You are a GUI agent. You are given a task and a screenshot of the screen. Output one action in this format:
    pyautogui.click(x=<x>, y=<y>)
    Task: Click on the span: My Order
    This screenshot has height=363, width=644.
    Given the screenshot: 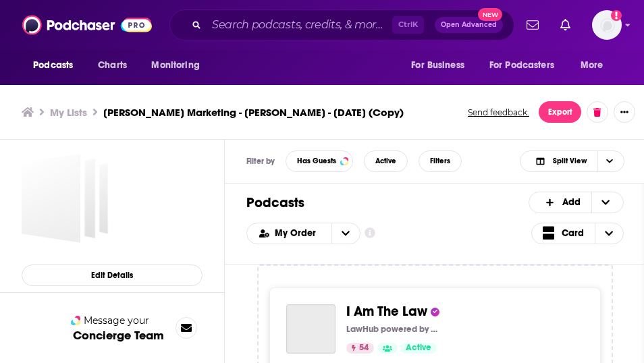 What is the action you would take?
    pyautogui.click(x=298, y=233)
    